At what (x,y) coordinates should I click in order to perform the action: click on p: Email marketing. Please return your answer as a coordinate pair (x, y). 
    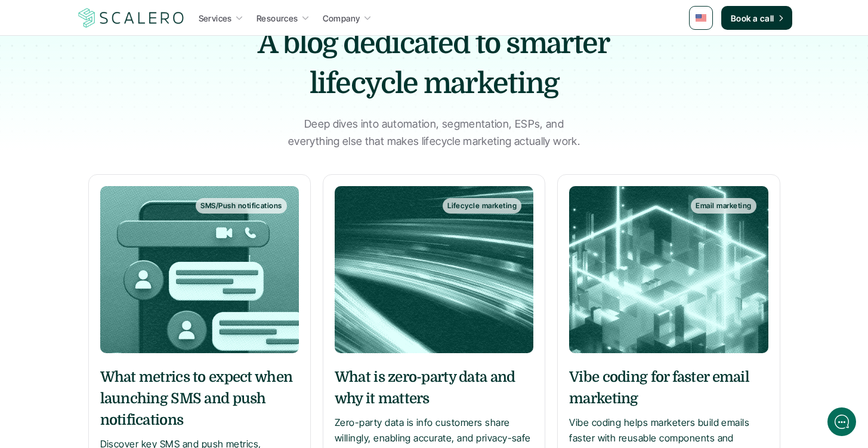
    Looking at the image, I should click on (723, 206).